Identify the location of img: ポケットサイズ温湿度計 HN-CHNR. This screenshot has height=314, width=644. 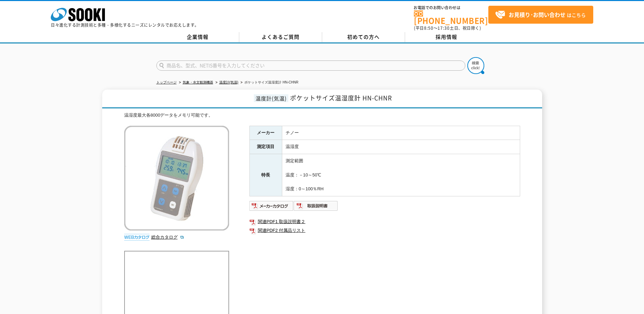
(177, 178).